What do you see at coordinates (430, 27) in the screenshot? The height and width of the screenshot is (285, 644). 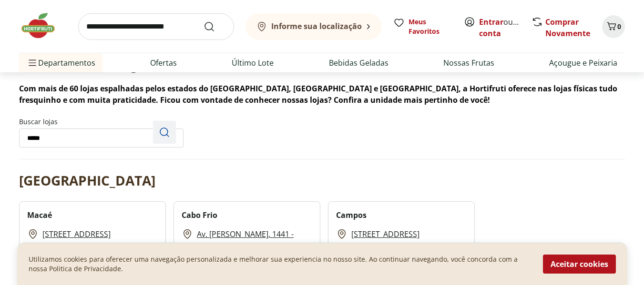 I see `span: Meus Favoritos` at bounding box center [430, 27].